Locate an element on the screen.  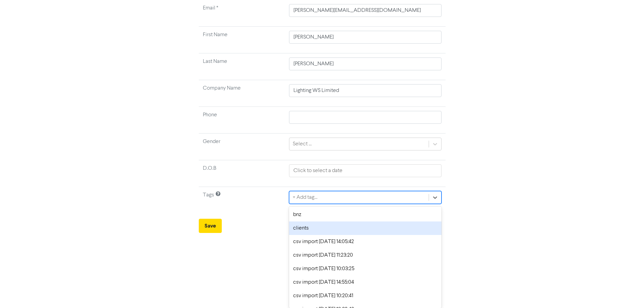
div: Chat Widget is located at coordinates (627, 291).